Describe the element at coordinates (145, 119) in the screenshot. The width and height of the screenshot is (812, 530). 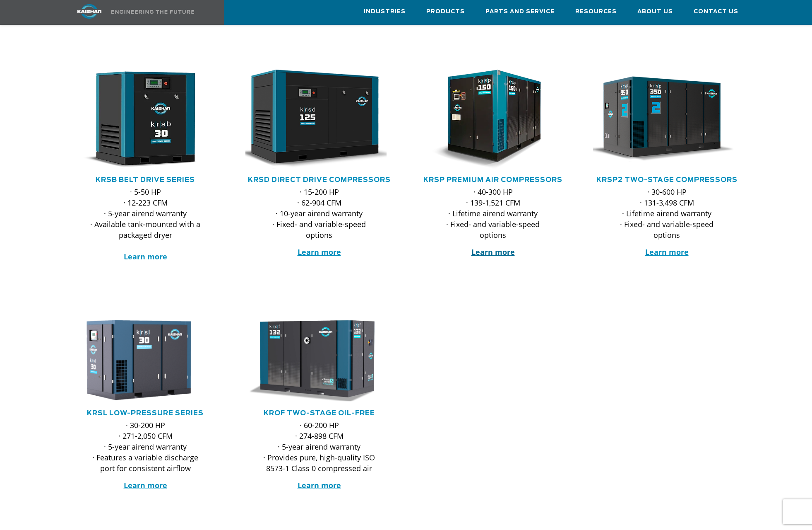
I see `div: krsb30` at that location.